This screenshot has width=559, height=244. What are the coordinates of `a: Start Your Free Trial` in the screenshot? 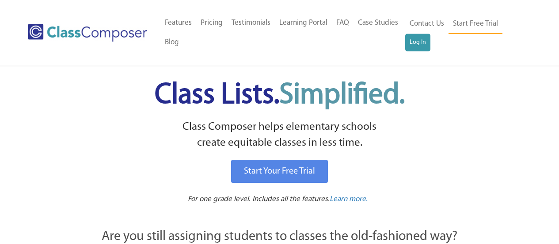 It's located at (279, 171).